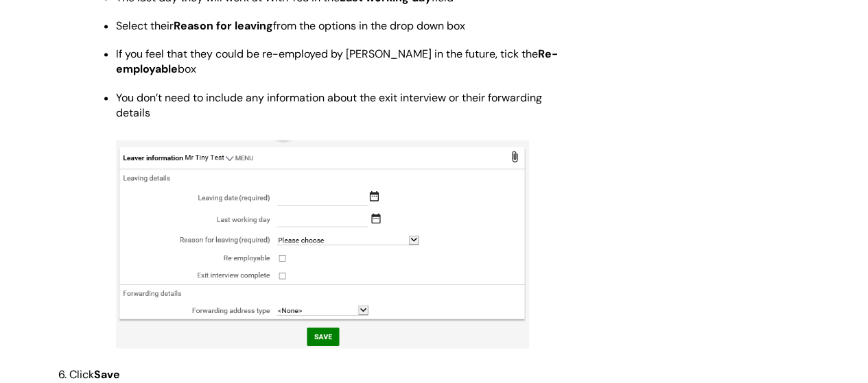 This screenshot has width=868, height=383. Describe the element at coordinates (337, 61) in the screenshot. I see `strong: Re-employable` at that location.